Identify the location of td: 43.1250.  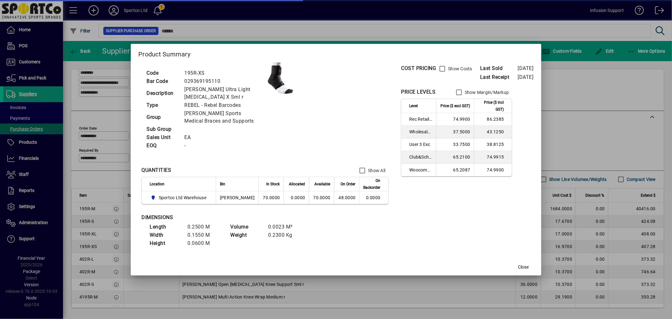
(493, 132).